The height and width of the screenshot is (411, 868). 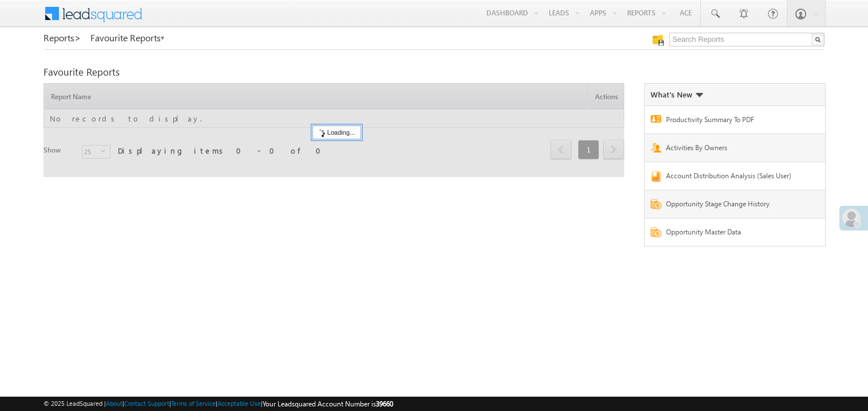 I want to click on input: Search Reports, so click(x=747, y=40).